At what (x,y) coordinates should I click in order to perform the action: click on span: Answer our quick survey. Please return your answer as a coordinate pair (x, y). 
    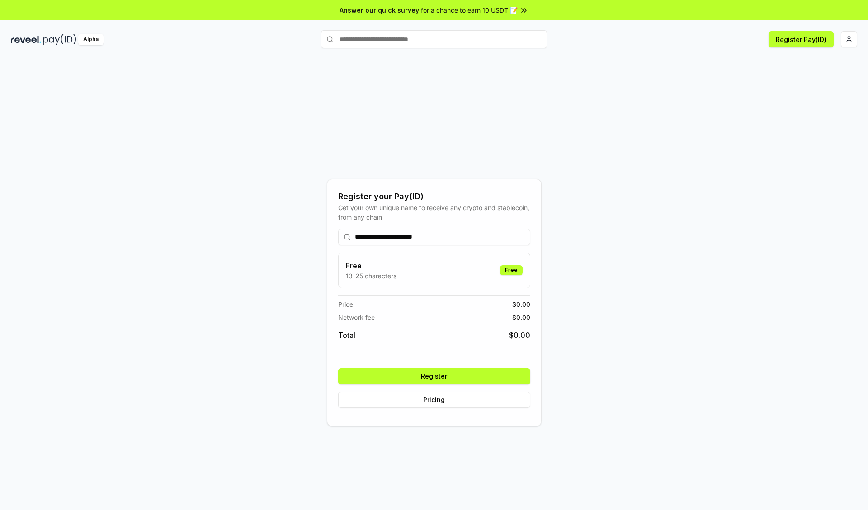
    Looking at the image, I should click on (379, 10).